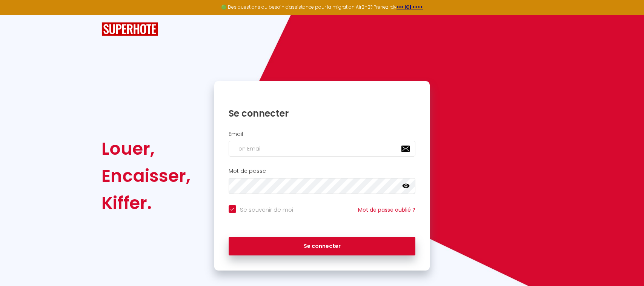 This screenshot has width=644, height=286. Describe the element at coordinates (410, 7) in the screenshot. I see `strong: >>> ICI <<<<` at that location.